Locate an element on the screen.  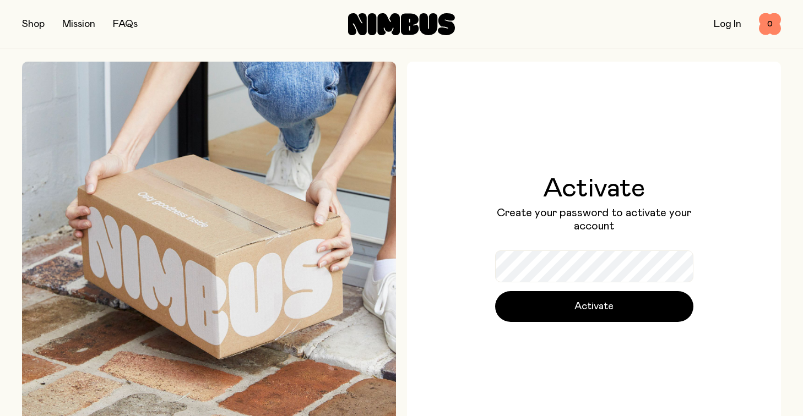
a: FAQs is located at coordinates (125, 24).